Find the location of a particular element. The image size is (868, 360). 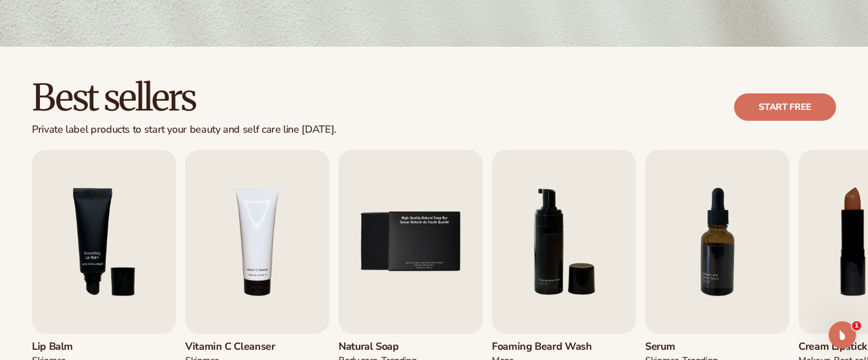

a: Start free is located at coordinates (784, 107).